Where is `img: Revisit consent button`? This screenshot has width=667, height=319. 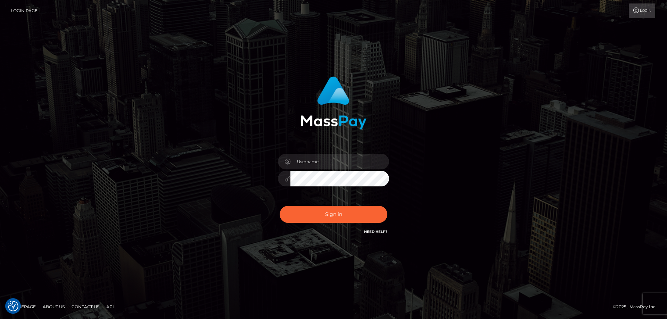 img: Revisit consent button is located at coordinates (13, 306).